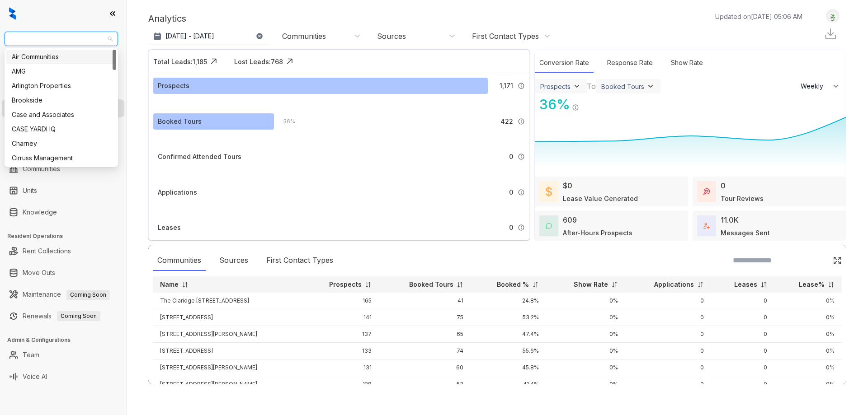 The width and height of the screenshot is (868, 415). What do you see at coordinates (425, 351) in the screenshot?
I see `td: 74` at bounding box center [425, 351].